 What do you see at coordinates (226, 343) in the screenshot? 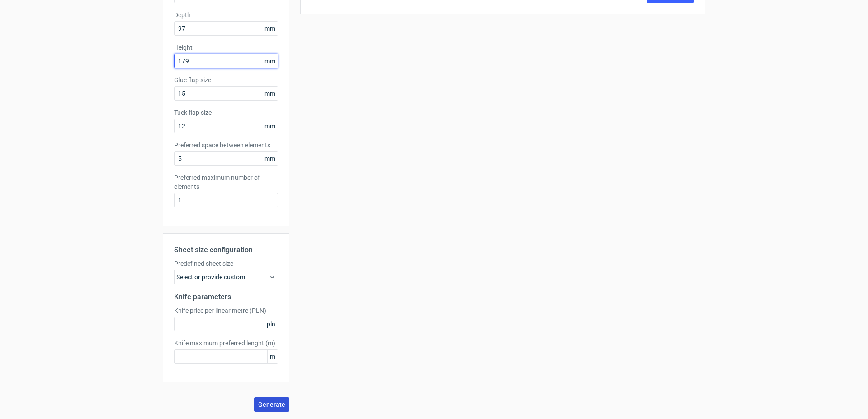
I see `label: Knife maximum preferred lenght (m)` at bounding box center [226, 343].